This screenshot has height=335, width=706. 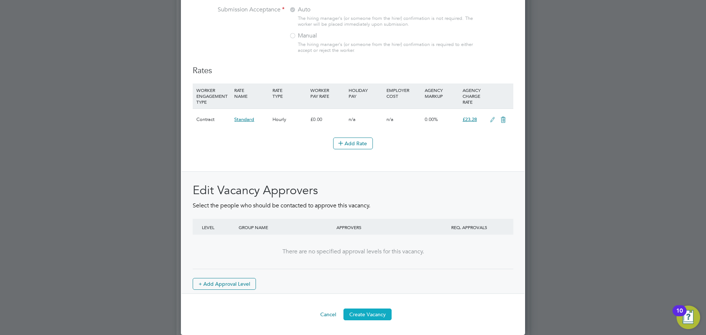 I want to click on div: REQ. APPROVALS, so click(x=469, y=227).